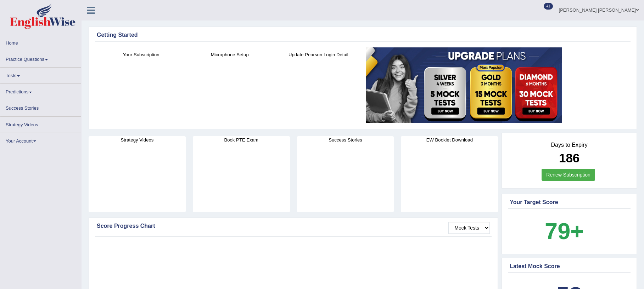  I want to click on b: 186, so click(569, 158).